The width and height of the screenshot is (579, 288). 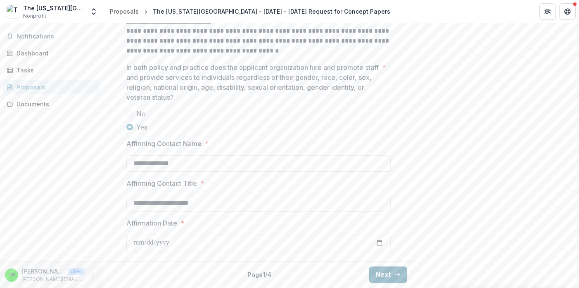 What do you see at coordinates (55, 70) in the screenshot?
I see `div: Tasks` at bounding box center [55, 70].